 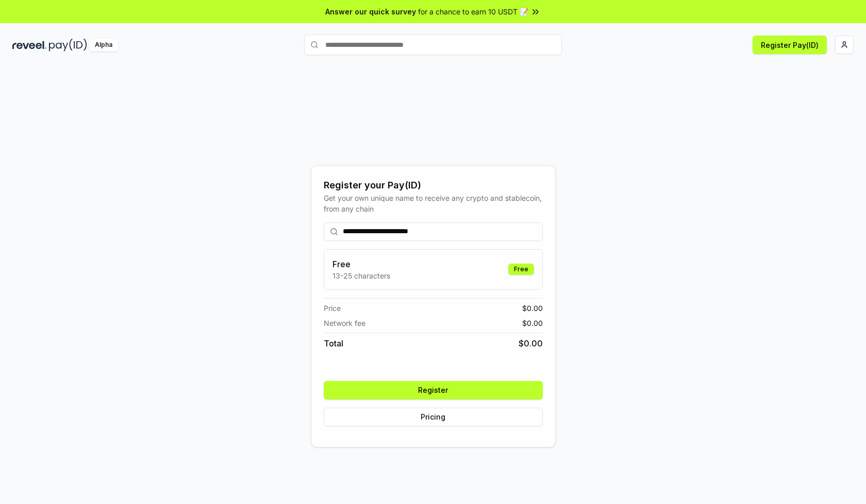 What do you see at coordinates (332, 308) in the screenshot?
I see `span: Price` at bounding box center [332, 308].